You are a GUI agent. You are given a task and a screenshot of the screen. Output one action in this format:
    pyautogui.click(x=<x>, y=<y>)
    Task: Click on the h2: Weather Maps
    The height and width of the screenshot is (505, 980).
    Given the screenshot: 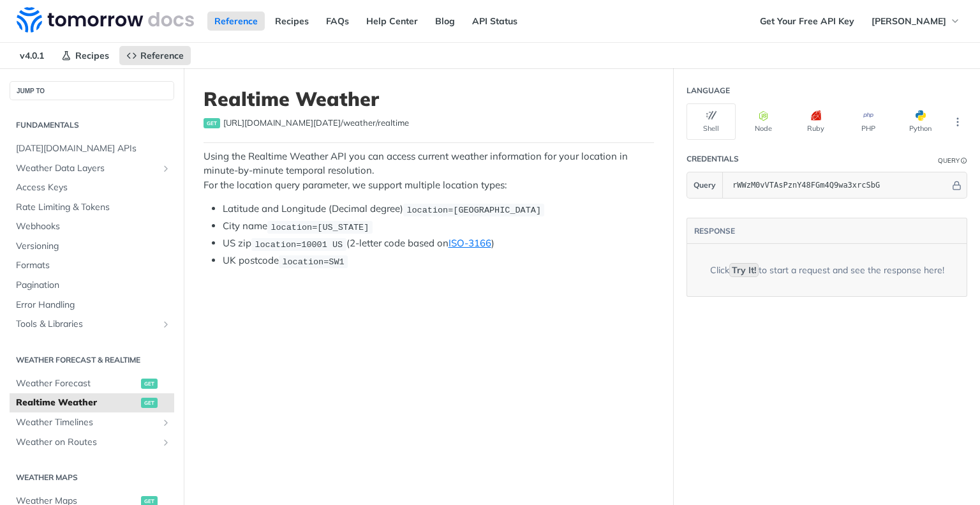 What is the action you would take?
    pyautogui.click(x=92, y=477)
    